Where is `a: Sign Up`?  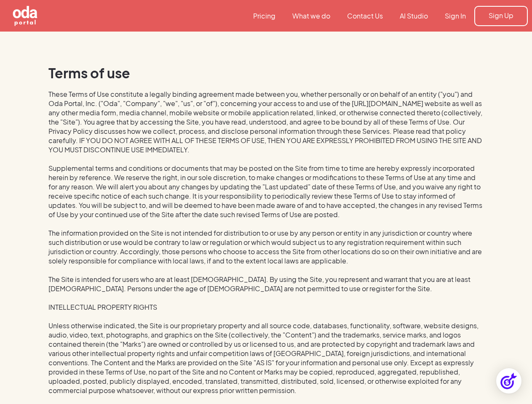
a: Sign Up is located at coordinates (501, 16).